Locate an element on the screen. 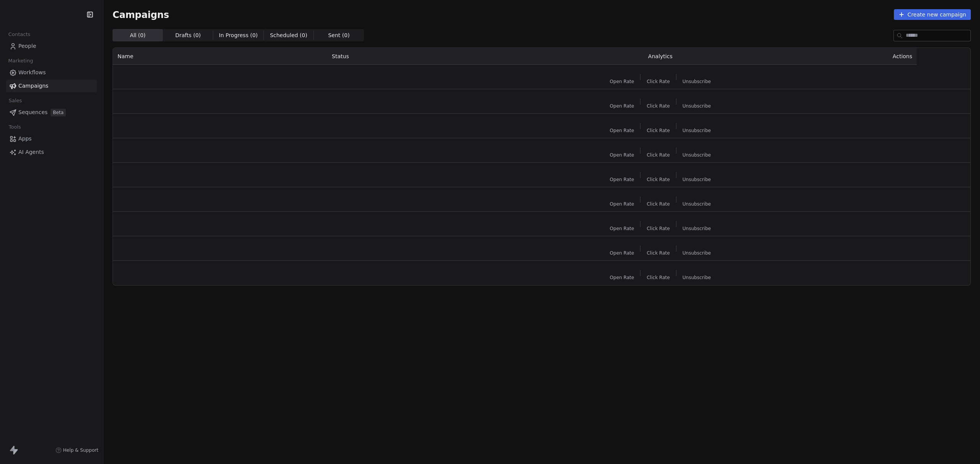  span: Contacts is located at coordinates (19, 34).